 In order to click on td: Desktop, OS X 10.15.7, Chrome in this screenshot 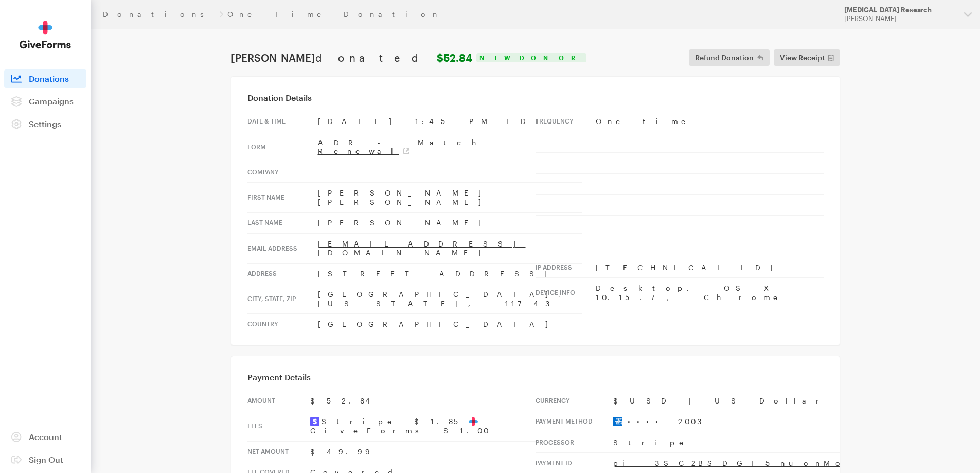, I will do `click(710, 293)`.